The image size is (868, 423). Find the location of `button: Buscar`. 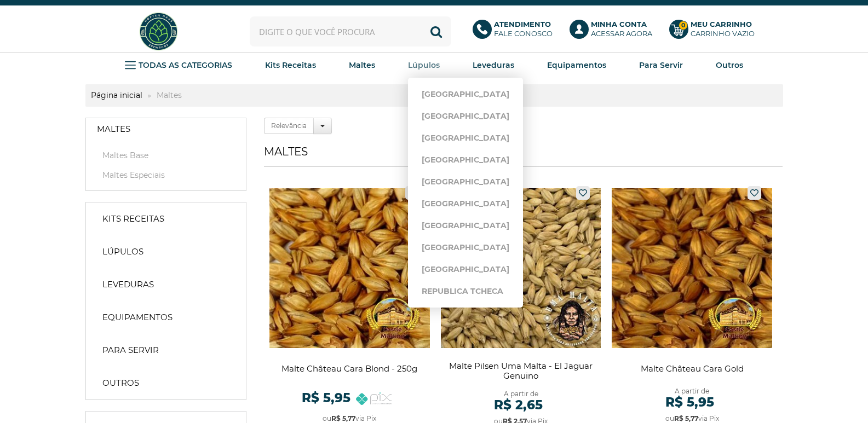

button: Buscar is located at coordinates (436, 32).